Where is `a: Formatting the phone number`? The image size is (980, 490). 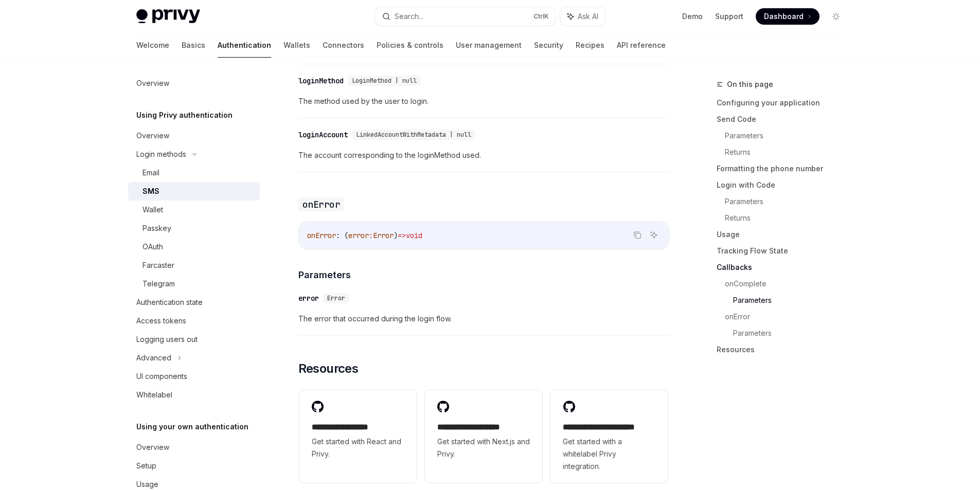 a: Formatting the phone number is located at coordinates (784, 169).